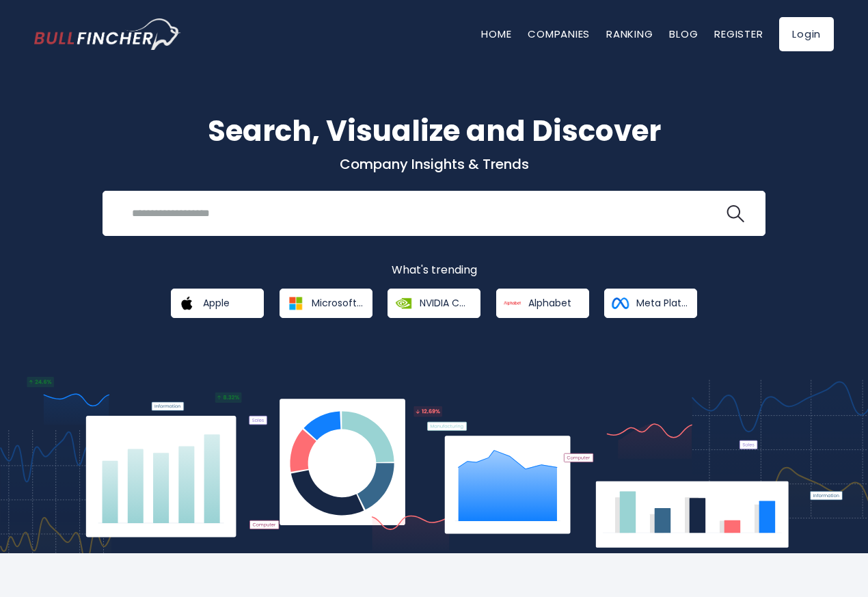 This screenshot has width=868, height=597. What do you see at coordinates (558, 33) in the screenshot?
I see `a: Companies` at bounding box center [558, 33].